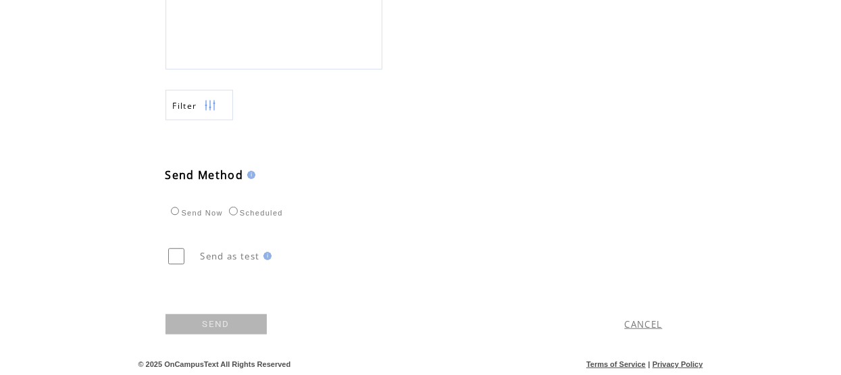 The height and width of the screenshot is (375, 841). I want to click on span: Show filters, so click(185, 105).